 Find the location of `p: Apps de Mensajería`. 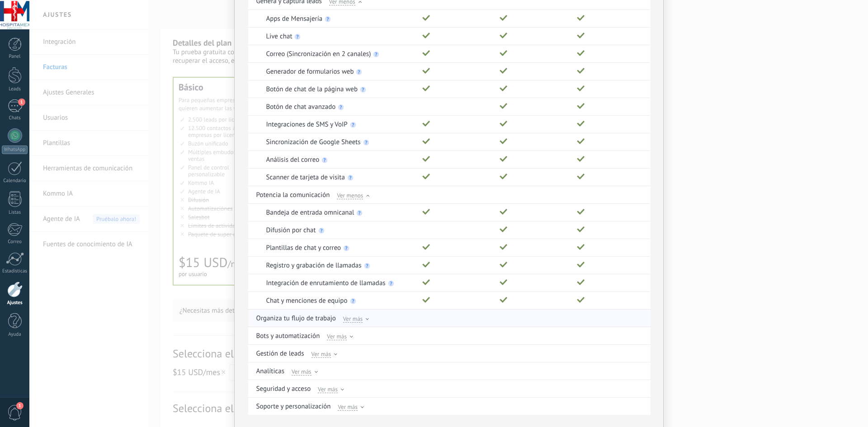

p: Apps de Mensajería is located at coordinates (294, 19).